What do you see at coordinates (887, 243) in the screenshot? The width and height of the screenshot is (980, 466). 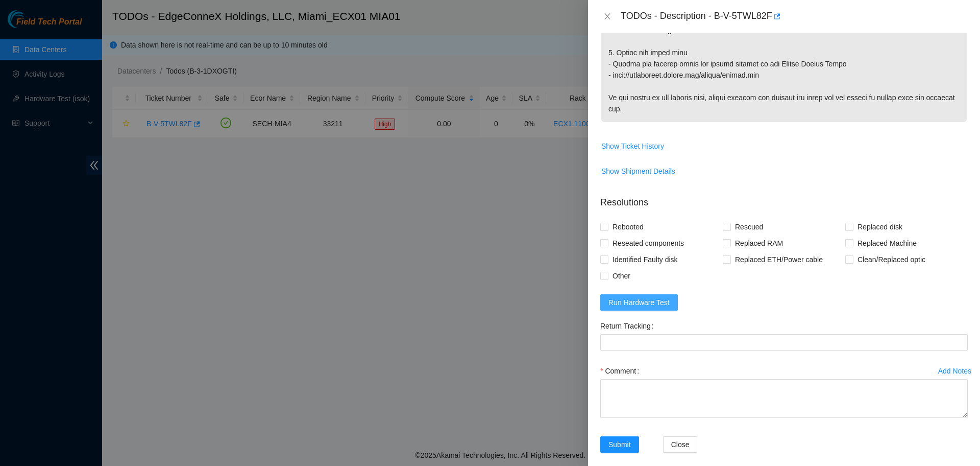 I see `span: Replaced Machine` at bounding box center [887, 243].